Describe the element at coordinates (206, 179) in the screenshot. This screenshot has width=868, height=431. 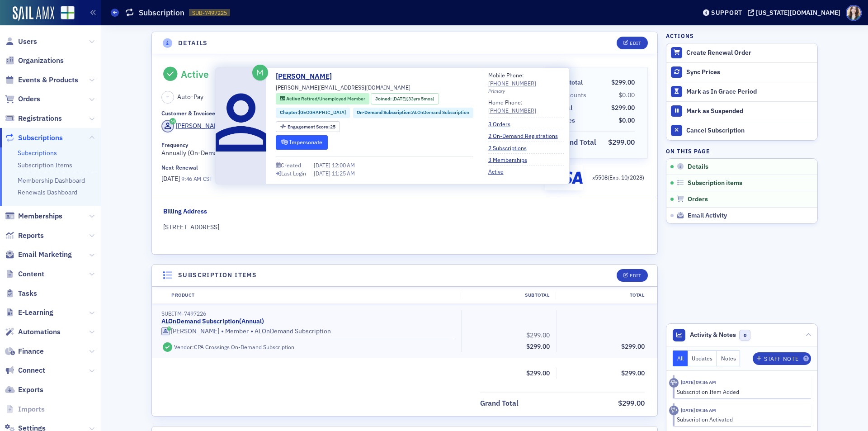
I see `span: CST` at that location.